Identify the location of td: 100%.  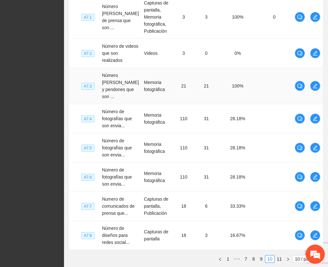
(238, 86).